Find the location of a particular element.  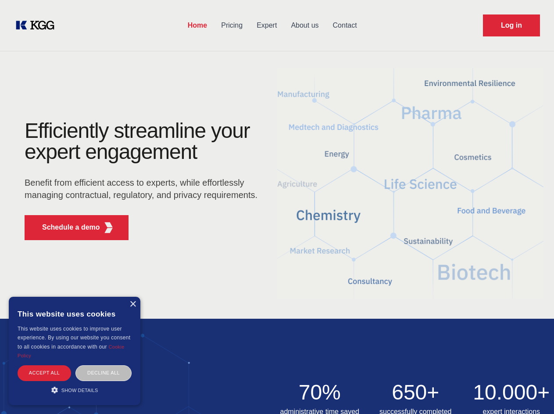

a: Expert is located at coordinates (267, 25).